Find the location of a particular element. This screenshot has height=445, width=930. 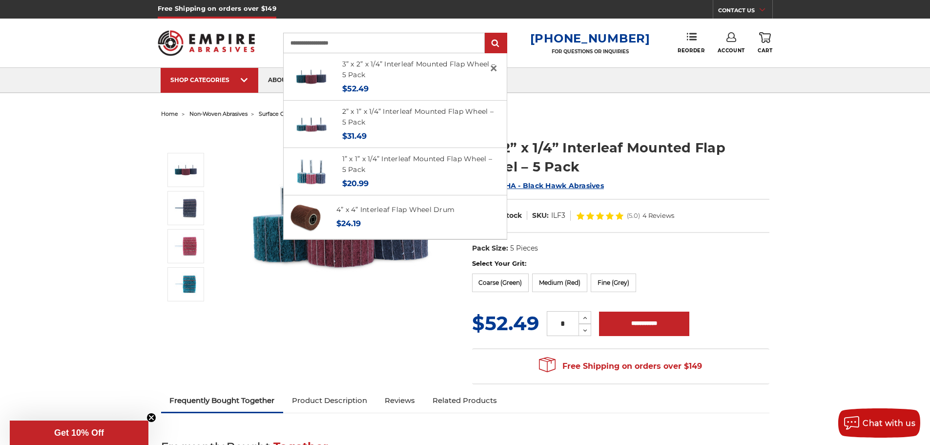

a: 1” x 1” x 1/4” Interleaf Mounted Flap Wheel – 5 Pack is located at coordinates (417, 164).